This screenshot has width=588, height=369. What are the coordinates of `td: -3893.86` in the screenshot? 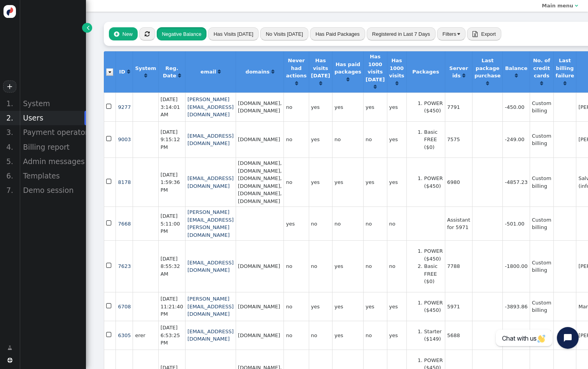 It's located at (516, 306).